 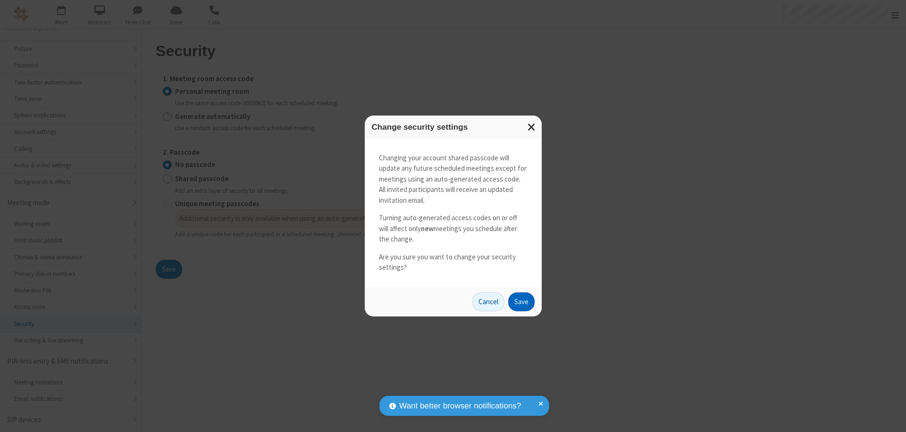 I want to click on p: Are you sure you want to change your security settings?, so click(x=453, y=262).